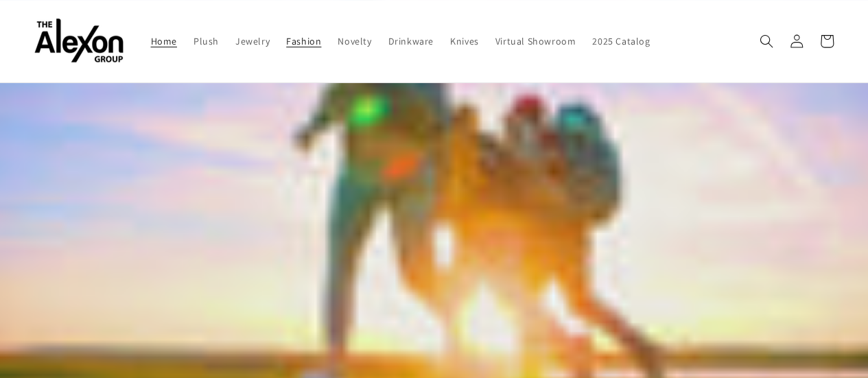  Describe the element at coordinates (411, 41) in the screenshot. I see `span: Drinkware` at that location.